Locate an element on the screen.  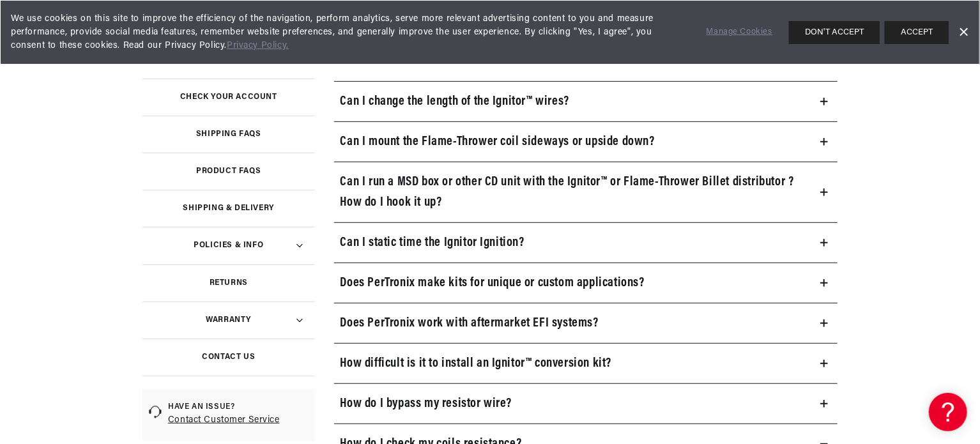
summary: Can I mount the Flame-Thrower coil sideways or upside down? is located at coordinates (586, 142).